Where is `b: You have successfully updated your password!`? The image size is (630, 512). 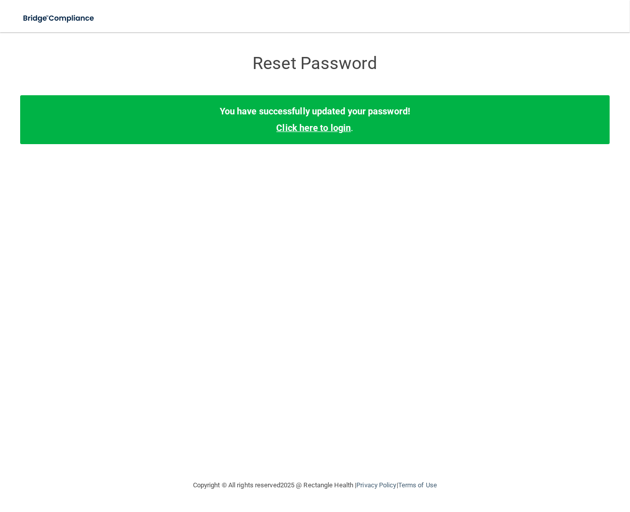 b: You have successfully updated your password! is located at coordinates (315, 111).